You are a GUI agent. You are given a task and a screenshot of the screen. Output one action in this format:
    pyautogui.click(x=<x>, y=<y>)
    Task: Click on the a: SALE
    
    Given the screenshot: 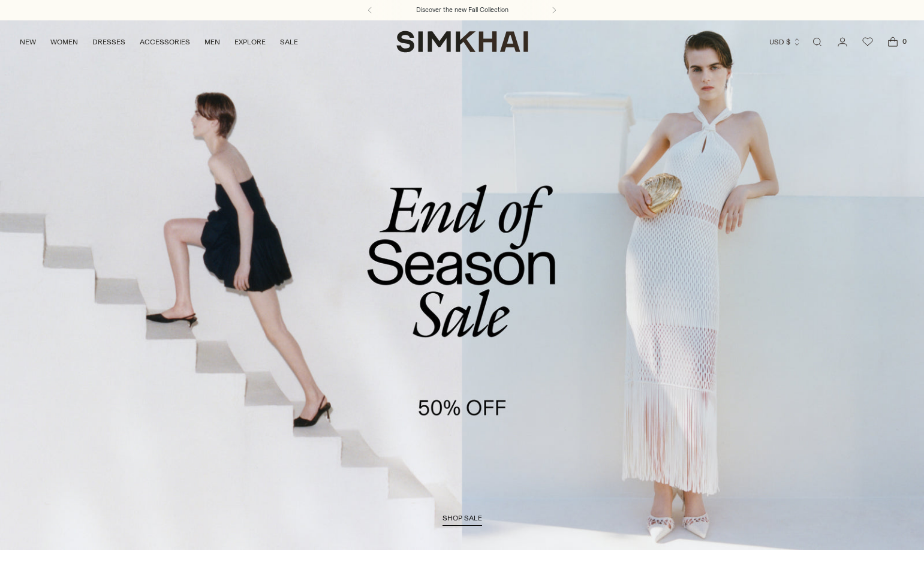 What is the action you would take?
    pyautogui.click(x=289, y=42)
    